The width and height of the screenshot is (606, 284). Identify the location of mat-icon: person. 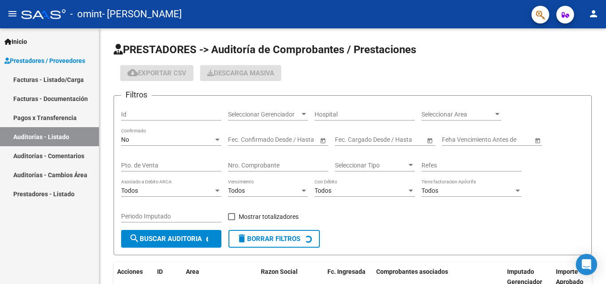
(593, 14).